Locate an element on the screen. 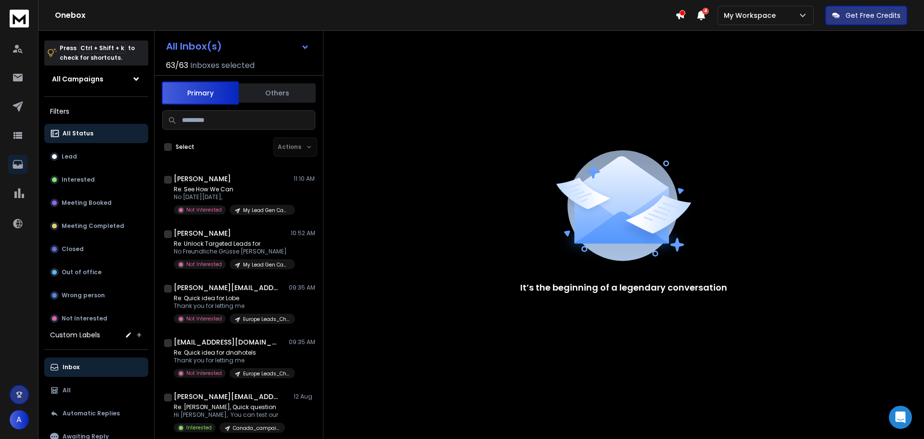 The width and height of the screenshot is (924, 439). span: Ctrl + Shift + k is located at coordinates (102, 48).